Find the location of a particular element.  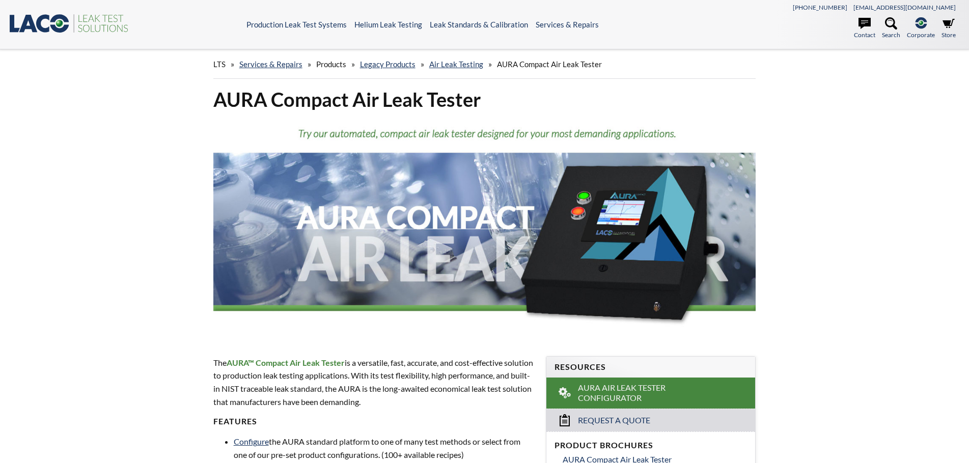

span: AURA Air Leak Tester Configurator is located at coordinates (652, 394).